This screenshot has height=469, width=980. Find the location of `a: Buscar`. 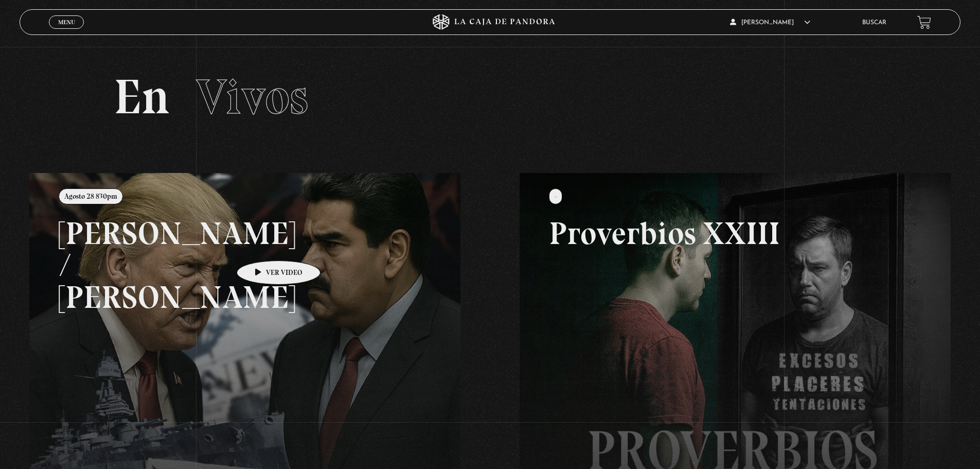

a: Buscar is located at coordinates (874, 22).